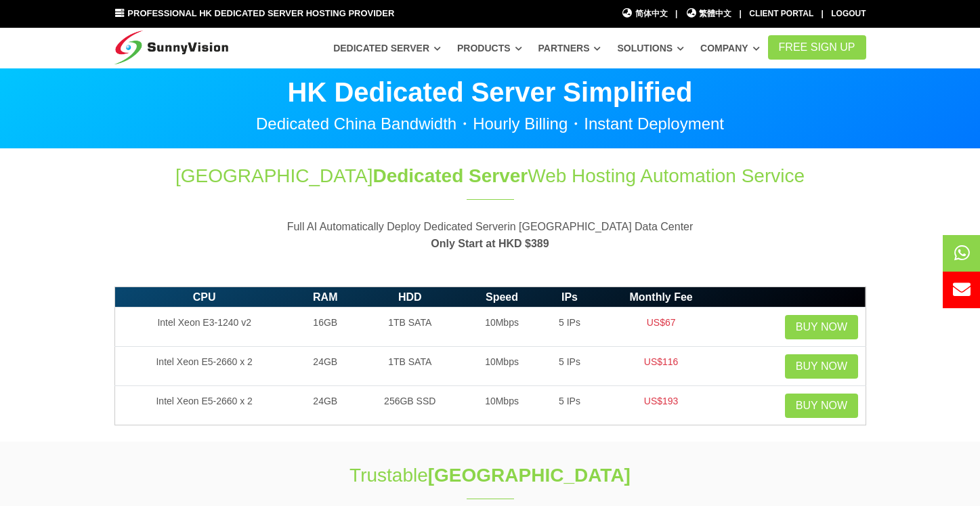 This screenshot has height=506, width=980. I want to click on p: Dedicated China Bandwidth・Hourly Billing・Instant Deployment, so click(490, 124).